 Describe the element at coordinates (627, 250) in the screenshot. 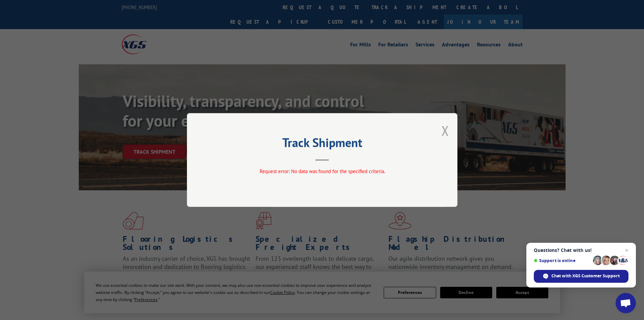

I see `span: Close chat` at that location.